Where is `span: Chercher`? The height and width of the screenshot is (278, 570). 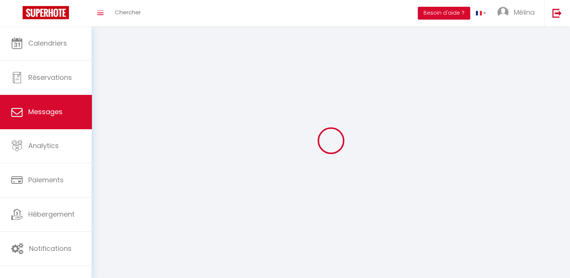 span: Chercher is located at coordinates (128, 12).